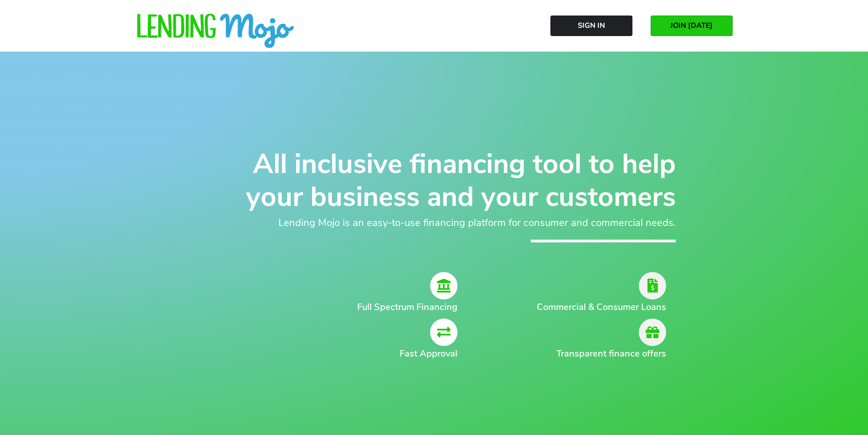  I want to click on a: Sign In, so click(592, 25).